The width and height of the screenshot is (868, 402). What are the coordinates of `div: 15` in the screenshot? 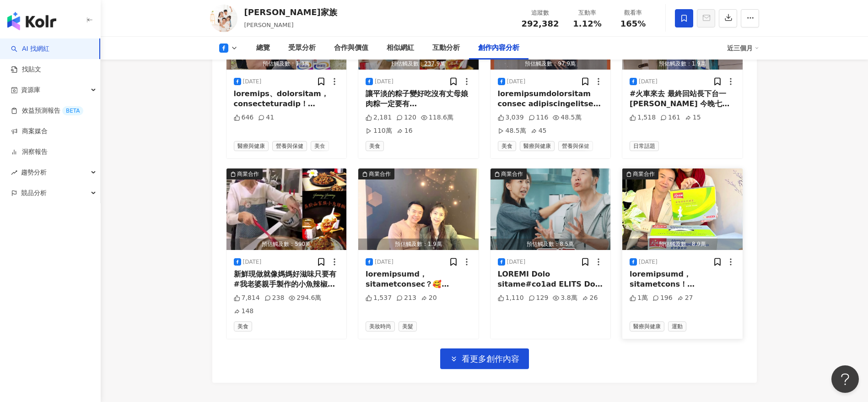 It's located at (693, 117).